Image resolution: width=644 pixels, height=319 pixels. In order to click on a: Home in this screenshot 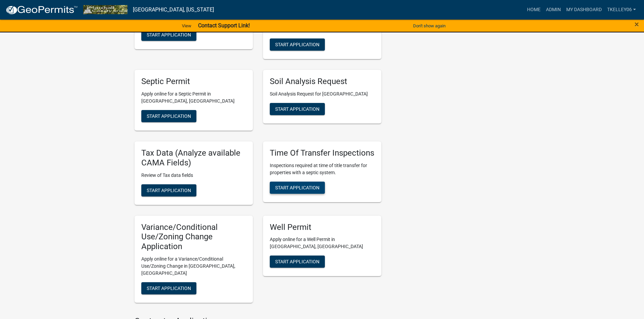, I will do `click(534, 10)`.